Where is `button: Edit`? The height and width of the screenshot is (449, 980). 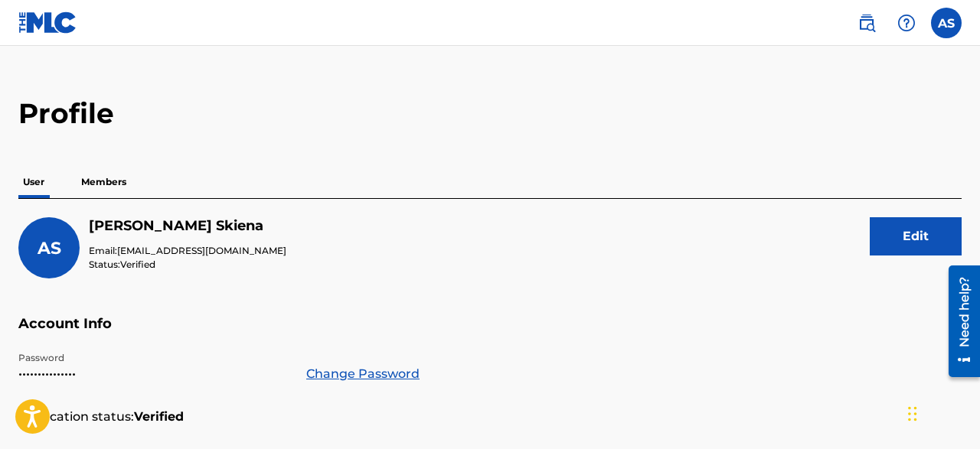 button: Edit is located at coordinates (916, 237).